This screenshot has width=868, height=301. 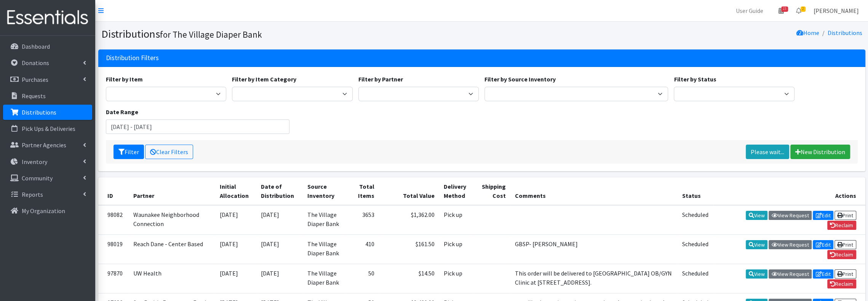 I want to click on label: Filter by Item, so click(x=124, y=79).